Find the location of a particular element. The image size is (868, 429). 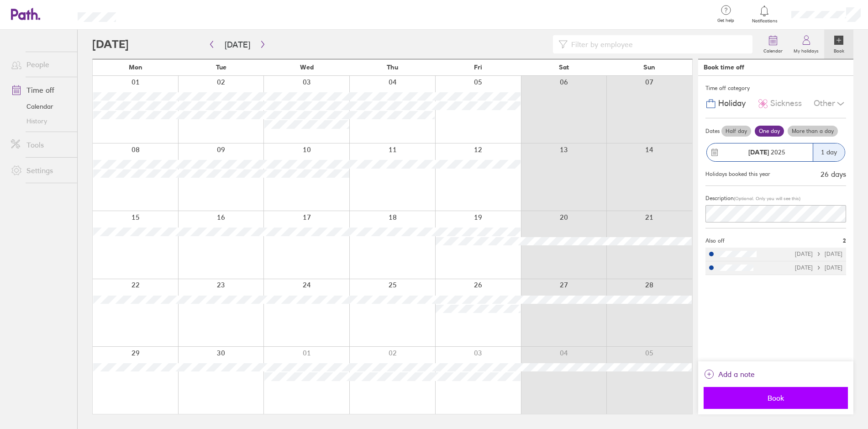

a: People is located at coordinates (40, 65).